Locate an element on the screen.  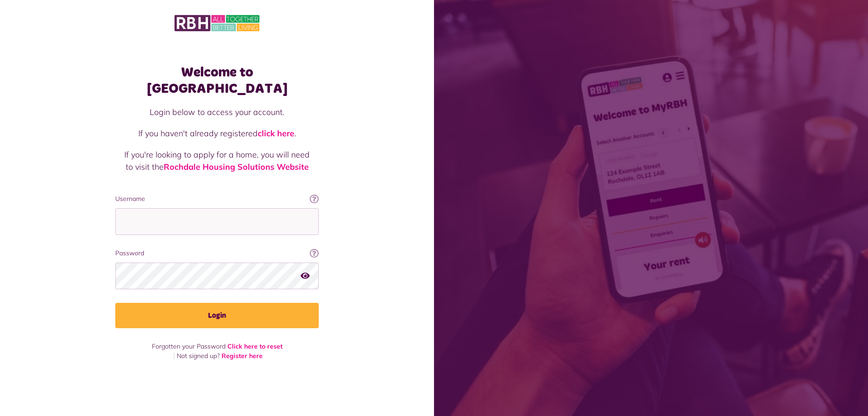
a: Click here to reset is located at coordinates (255, 347).